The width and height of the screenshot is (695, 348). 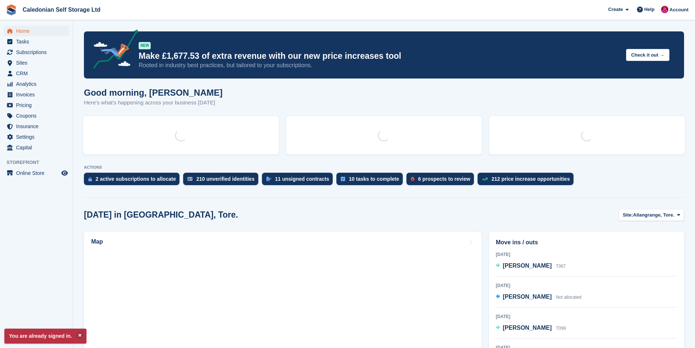 What do you see at coordinates (38, 73) in the screenshot?
I see `span: CRM` at bounding box center [38, 73].